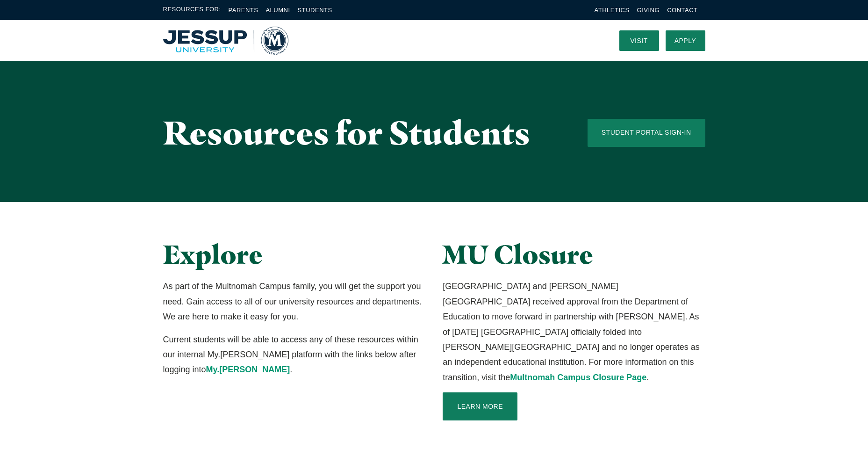  Describe the element at coordinates (278, 10) in the screenshot. I see `a: Alumni` at that location.